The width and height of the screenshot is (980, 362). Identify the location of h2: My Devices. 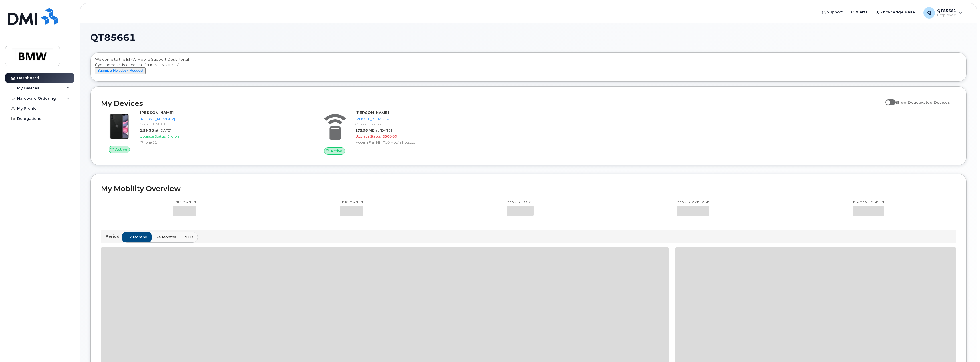
(492, 104).